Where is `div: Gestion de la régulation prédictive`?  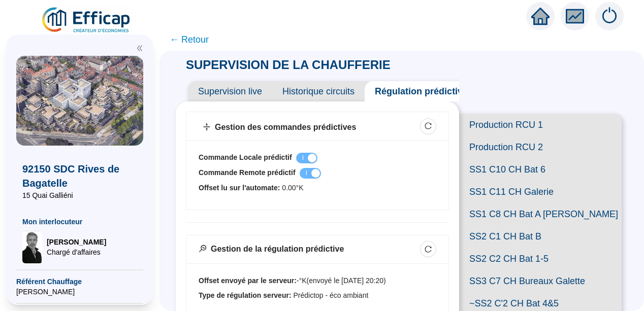
div: Gestion de la régulation prédictive is located at coordinates (277, 249).